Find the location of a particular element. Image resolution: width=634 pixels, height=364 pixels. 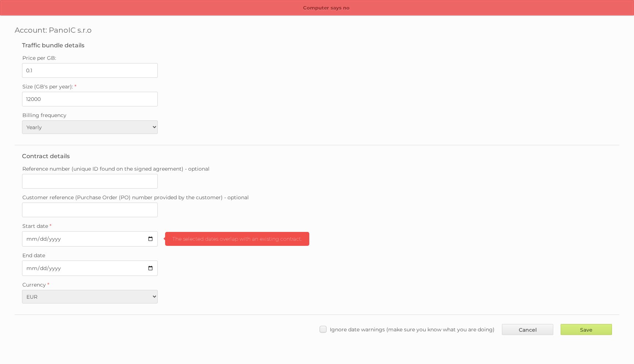

legend: Contract details is located at coordinates (46, 156).